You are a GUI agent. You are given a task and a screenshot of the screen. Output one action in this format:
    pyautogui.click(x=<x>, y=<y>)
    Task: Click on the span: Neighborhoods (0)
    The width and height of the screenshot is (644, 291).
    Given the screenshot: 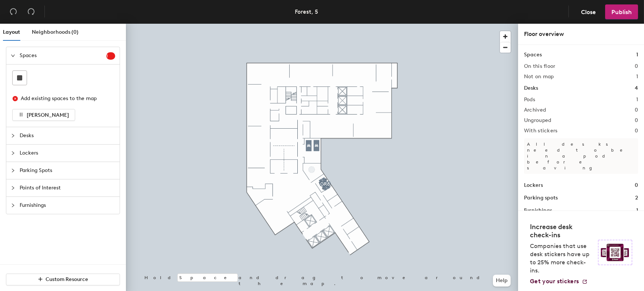 What is the action you would take?
    pyautogui.click(x=55, y=32)
    